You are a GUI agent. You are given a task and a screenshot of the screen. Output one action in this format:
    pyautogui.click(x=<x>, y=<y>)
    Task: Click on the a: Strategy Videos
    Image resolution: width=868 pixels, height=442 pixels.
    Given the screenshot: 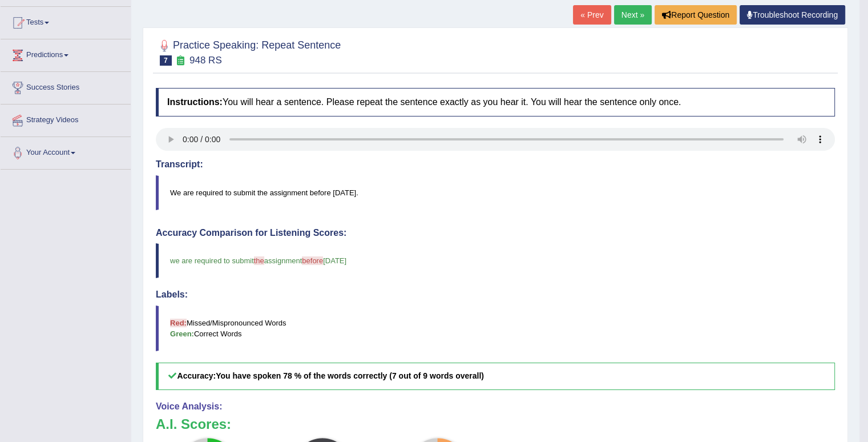 What is the action you would take?
    pyautogui.click(x=66, y=119)
    